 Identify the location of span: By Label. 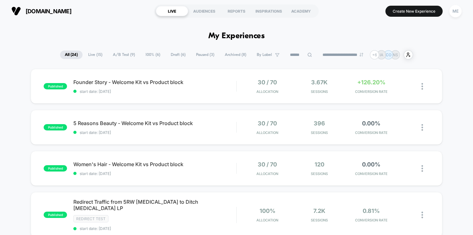
(264, 55).